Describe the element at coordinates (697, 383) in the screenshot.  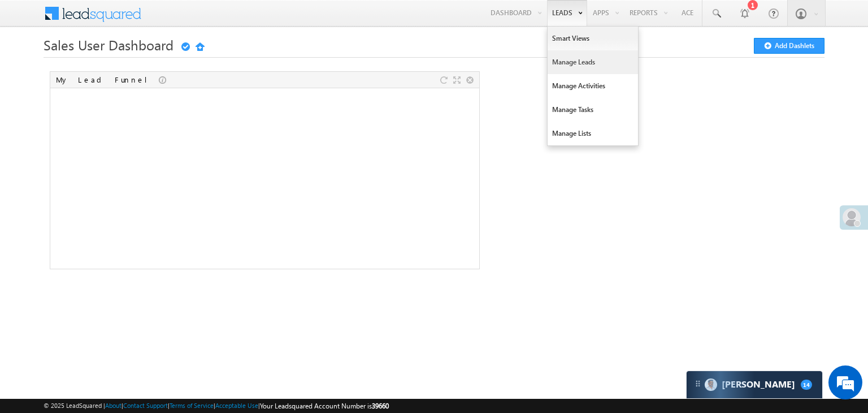
I see `img: carter-drag` at that location.